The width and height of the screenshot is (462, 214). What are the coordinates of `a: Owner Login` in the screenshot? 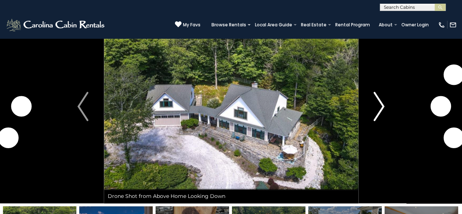 It's located at (415, 25).